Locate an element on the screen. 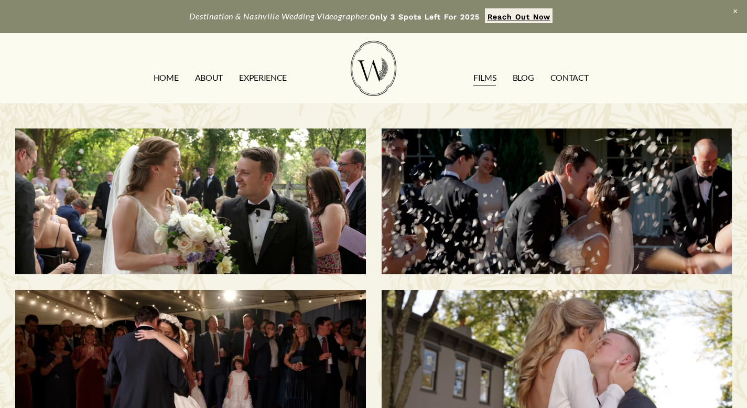 The width and height of the screenshot is (747, 408). a: FILMS is located at coordinates (485, 78).